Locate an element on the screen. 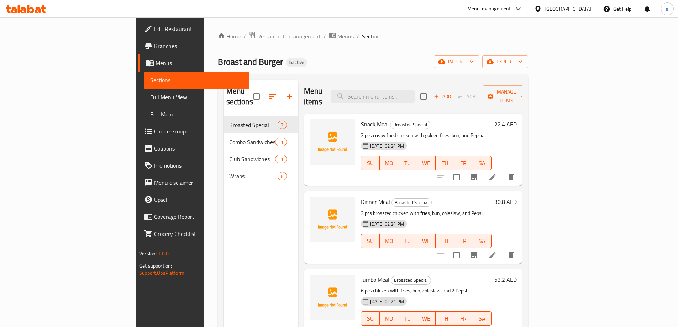  span: Sections is located at coordinates (196, 80).